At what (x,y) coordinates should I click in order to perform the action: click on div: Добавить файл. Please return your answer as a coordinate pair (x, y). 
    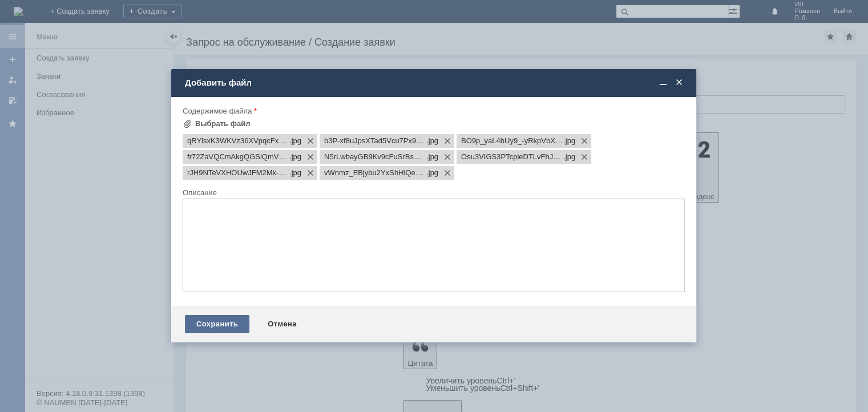
    Looking at the image, I should click on (435, 83).